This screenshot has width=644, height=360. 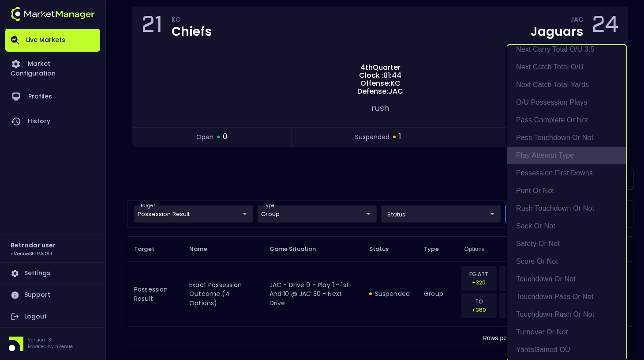 What do you see at coordinates (567, 279) in the screenshot?
I see `li: touchdown or not` at bounding box center [567, 279].